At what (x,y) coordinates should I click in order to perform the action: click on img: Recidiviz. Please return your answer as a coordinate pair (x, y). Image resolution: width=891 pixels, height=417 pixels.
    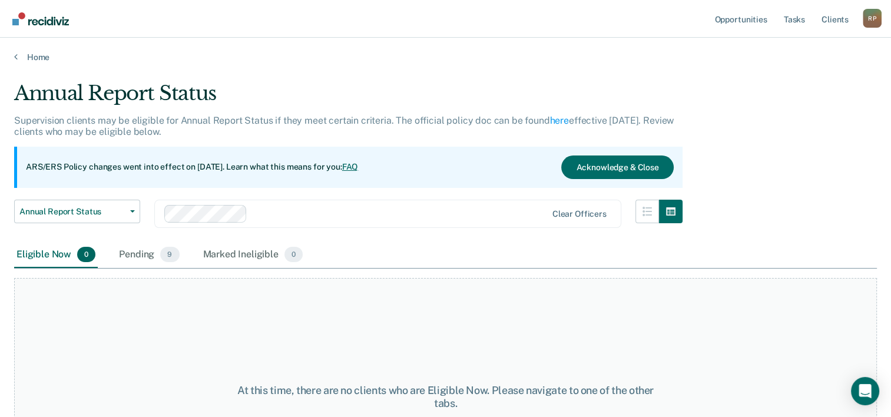
    Looking at the image, I should click on (41, 19).